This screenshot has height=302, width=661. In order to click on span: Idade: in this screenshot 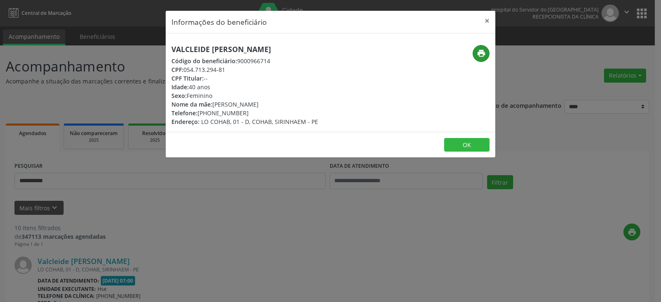, I will do `click(180, 87)`.